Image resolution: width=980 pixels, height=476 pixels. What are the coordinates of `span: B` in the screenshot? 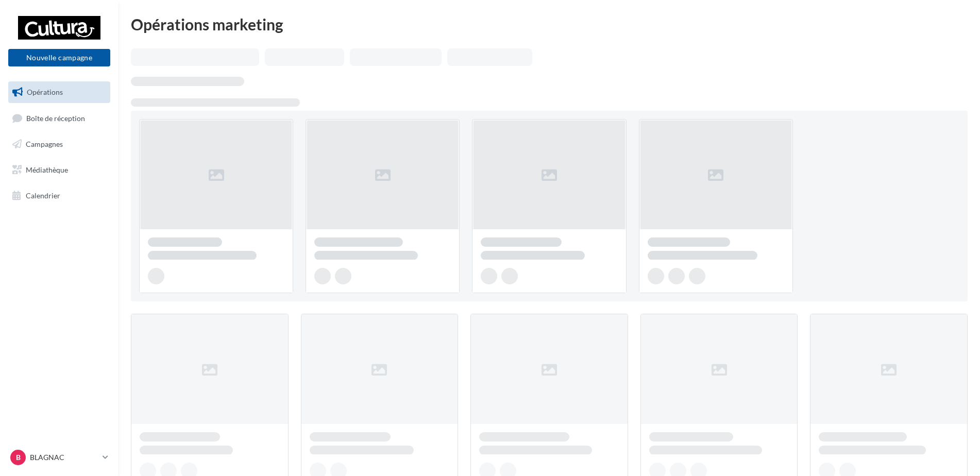 It's located at (18, 458).